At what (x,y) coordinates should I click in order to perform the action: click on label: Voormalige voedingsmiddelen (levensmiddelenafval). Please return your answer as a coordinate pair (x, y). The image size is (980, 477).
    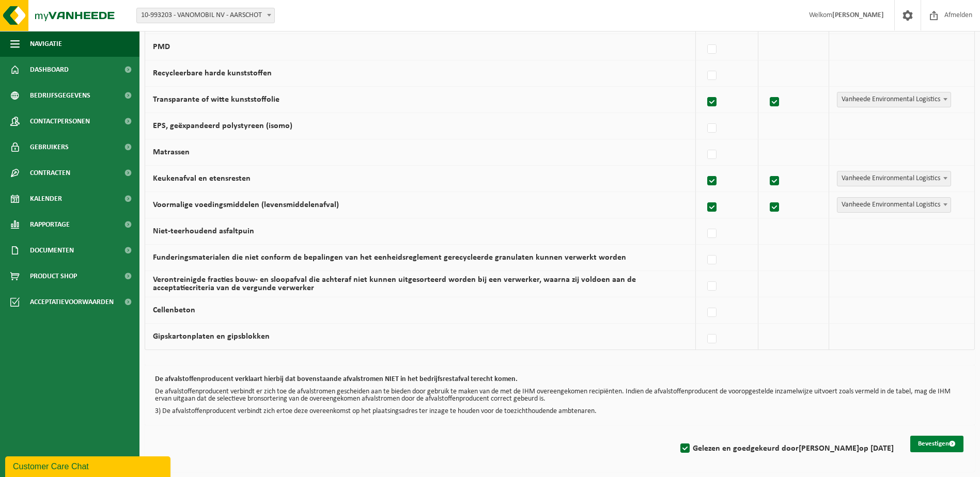
    Looking at the image, I should click on (246, 205).